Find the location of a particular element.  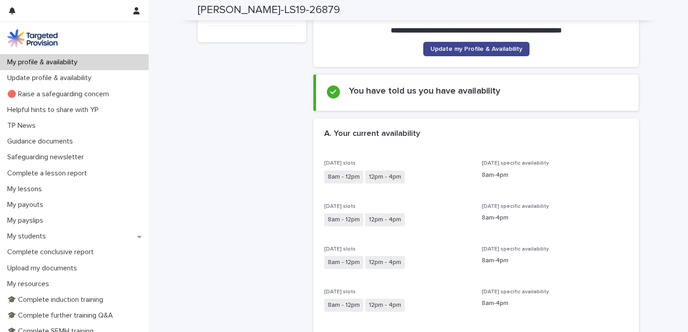

span: Update my Profile & Availability is located at coordinates (477, 49).